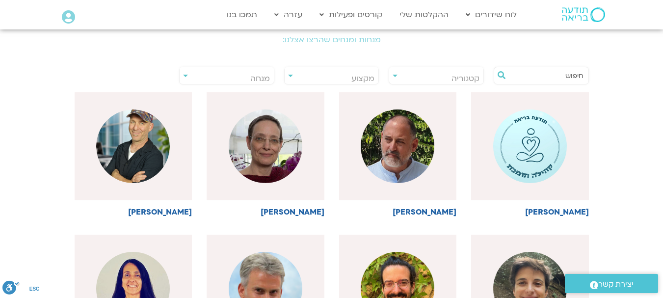 This screenshot has width=663, height=298. I want to click on a: לוח שידורים, so click(492, 15).